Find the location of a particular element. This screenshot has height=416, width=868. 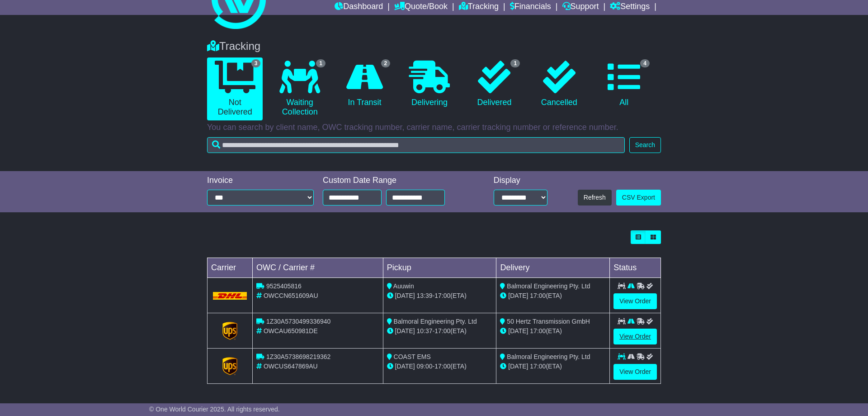

span: 09:00 is located at coordinates (425, 366).